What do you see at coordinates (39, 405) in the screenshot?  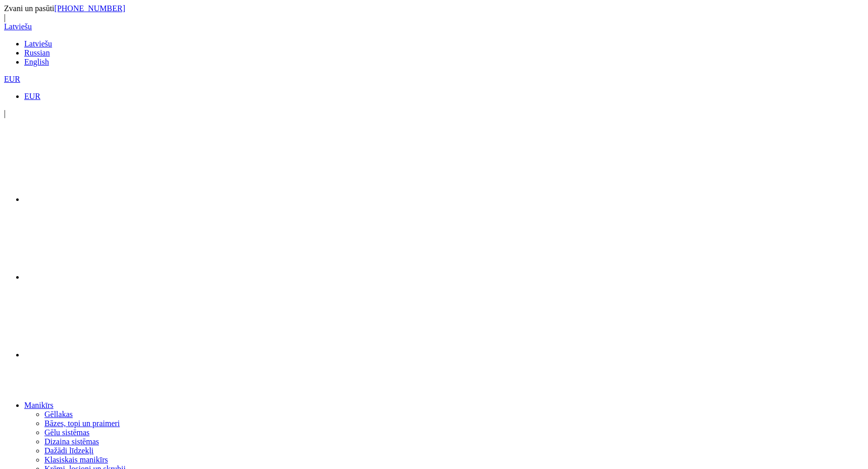 I see `a: Manikīrs` at bounding box center [39, 405].